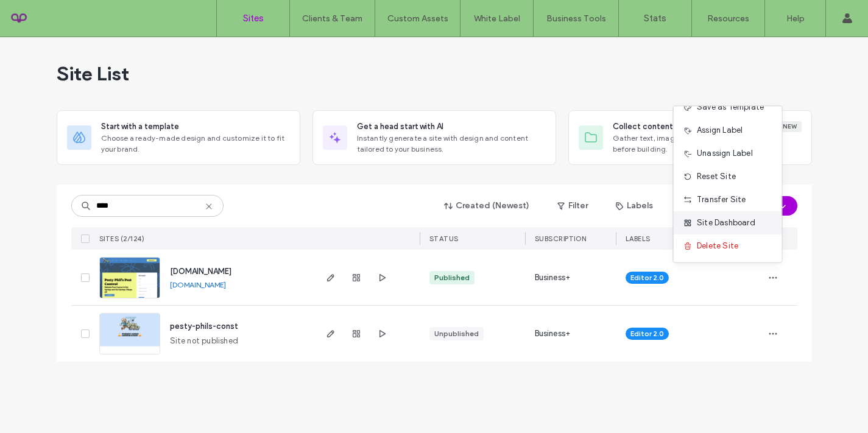  I want to click on div: New, so click(790, 126).